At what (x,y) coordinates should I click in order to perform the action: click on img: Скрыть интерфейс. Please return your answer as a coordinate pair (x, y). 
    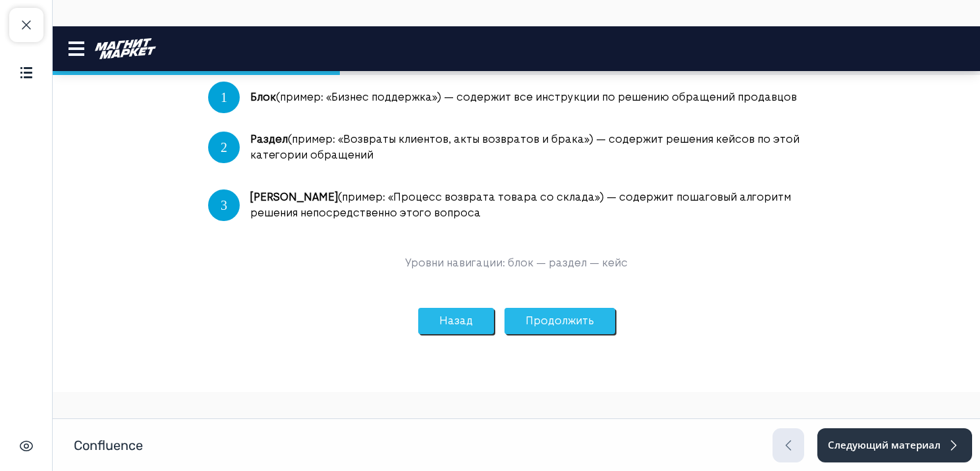
    Looking at the image, I should click on (26, 446).